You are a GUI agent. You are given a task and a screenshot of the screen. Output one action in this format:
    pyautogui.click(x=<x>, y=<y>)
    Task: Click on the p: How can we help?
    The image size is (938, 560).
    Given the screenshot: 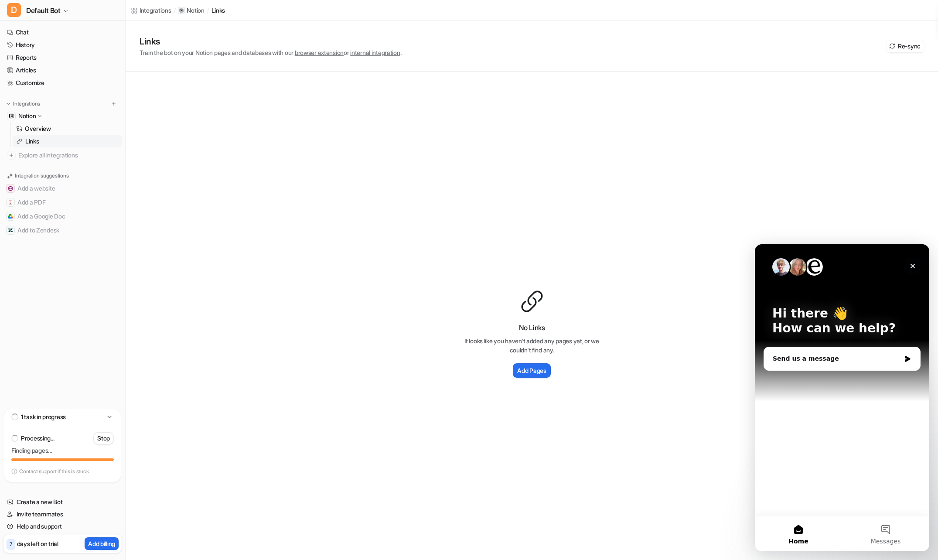 What is the action you would take?
    pyautogui.click(x=87, y=85)
    